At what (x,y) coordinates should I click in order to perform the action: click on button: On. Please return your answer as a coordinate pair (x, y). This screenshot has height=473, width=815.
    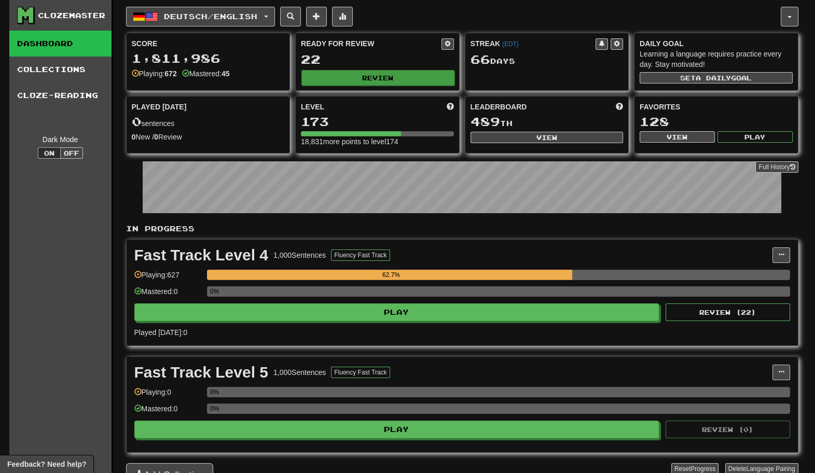
    Looking at the image, I should click on (49, 153).